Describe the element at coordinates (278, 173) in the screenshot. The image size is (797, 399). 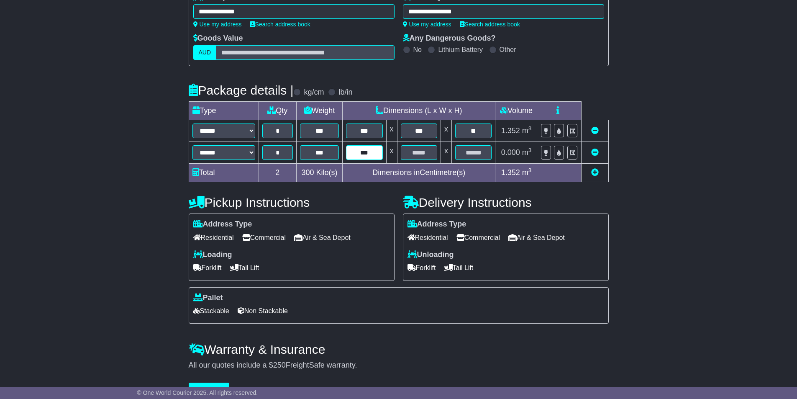
I see `td: 2` at that location.